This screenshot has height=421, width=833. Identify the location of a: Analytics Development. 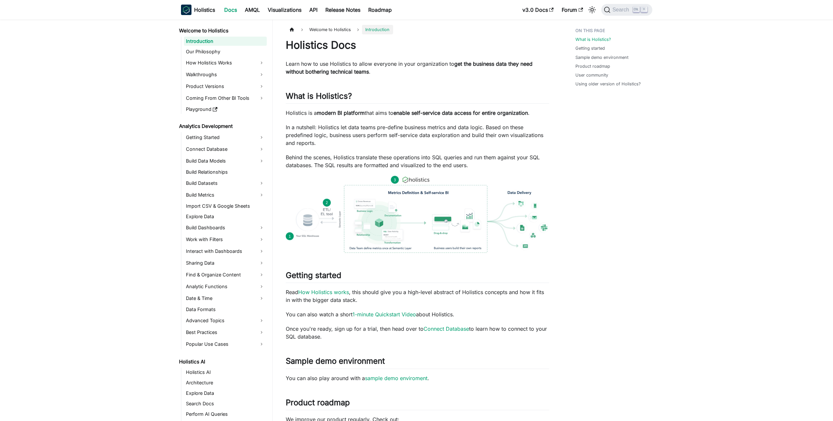
(222, 126).